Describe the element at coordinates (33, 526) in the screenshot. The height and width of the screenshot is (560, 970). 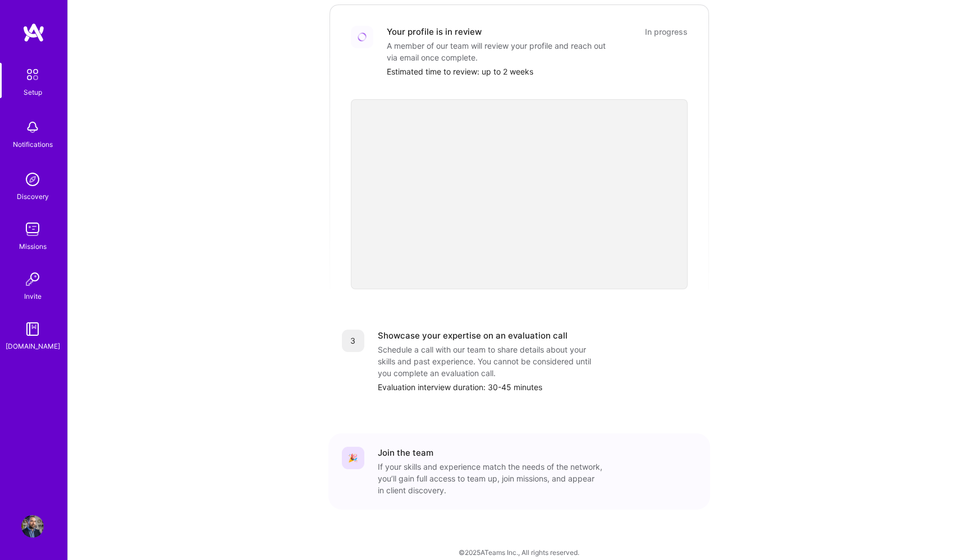
I see `a: User Avatar` at that location.